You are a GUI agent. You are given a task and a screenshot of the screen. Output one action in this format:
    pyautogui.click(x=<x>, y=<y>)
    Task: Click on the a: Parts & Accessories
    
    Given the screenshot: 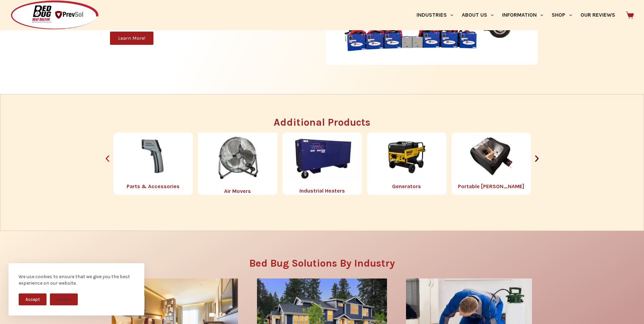 What is the action you would take?
    pyautogui.click(x=153, y=186)
    